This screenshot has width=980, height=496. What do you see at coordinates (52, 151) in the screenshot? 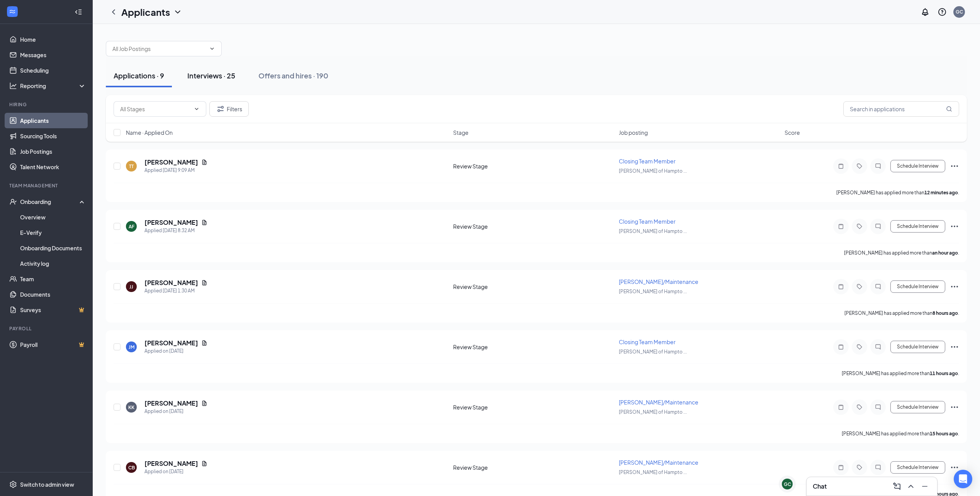
I see `a: Job Postings` at bounding box center [52, 151].